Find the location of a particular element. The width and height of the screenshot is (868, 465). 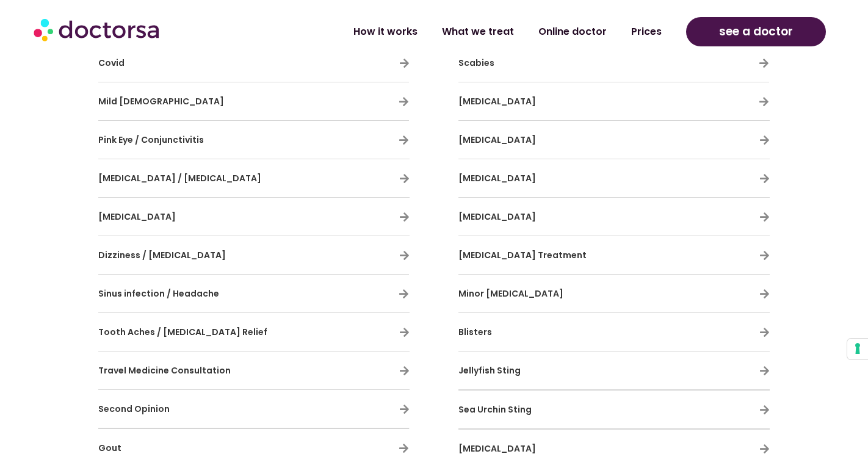

a: What we treat is located at coordinates (478, 32).